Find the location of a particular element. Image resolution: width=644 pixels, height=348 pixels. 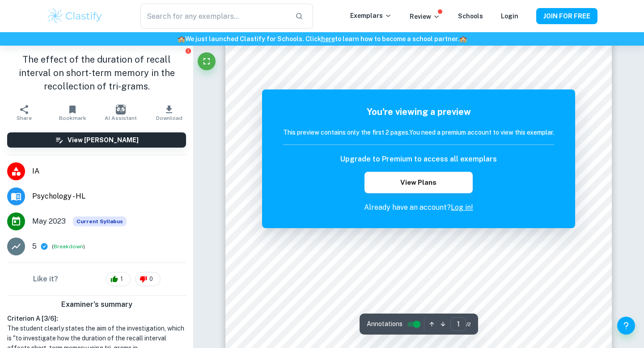

span: AI Assistant is located at coordinates (121, 118).